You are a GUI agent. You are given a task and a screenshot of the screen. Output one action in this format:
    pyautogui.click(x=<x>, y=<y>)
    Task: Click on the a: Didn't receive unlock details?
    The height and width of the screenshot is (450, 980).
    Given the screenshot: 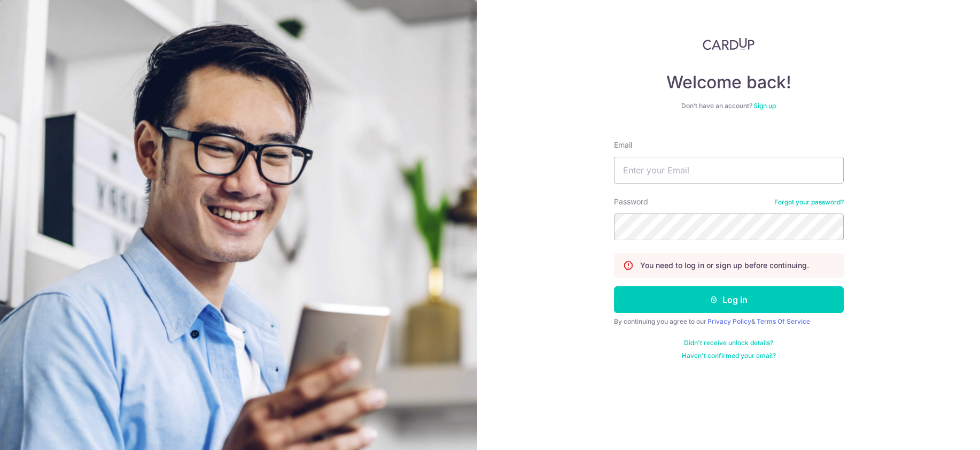 What is the action you would take?
    pyautogui.click(x=728, y=343)
    